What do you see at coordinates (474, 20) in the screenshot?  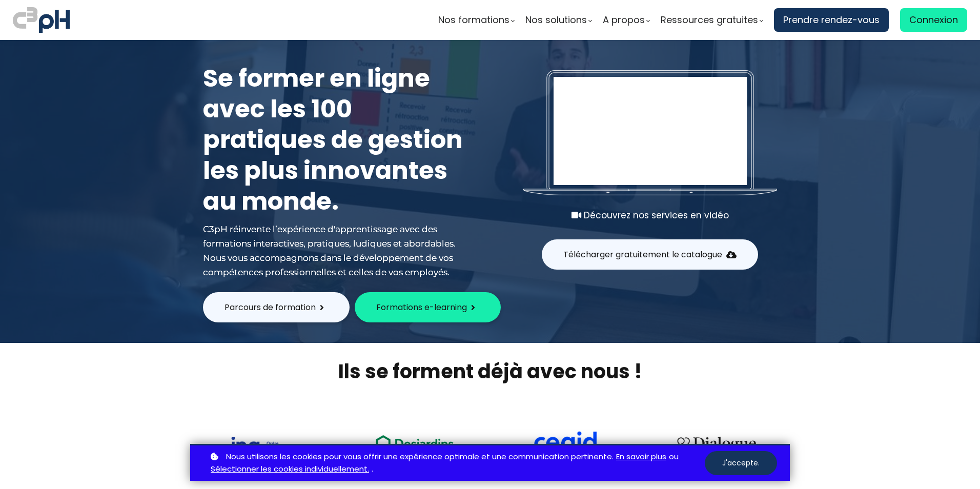 I see `span: Nos formations` at bounding box center [474, 20].